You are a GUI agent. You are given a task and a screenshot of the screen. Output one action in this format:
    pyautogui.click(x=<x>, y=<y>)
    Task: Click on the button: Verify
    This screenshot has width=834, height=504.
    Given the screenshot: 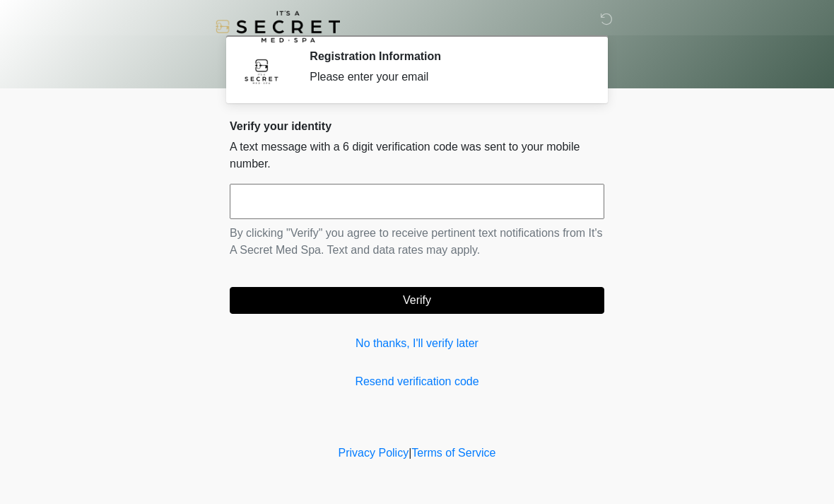 What is the action you would take?
    pyautogui.click(x=417, y=300)
    